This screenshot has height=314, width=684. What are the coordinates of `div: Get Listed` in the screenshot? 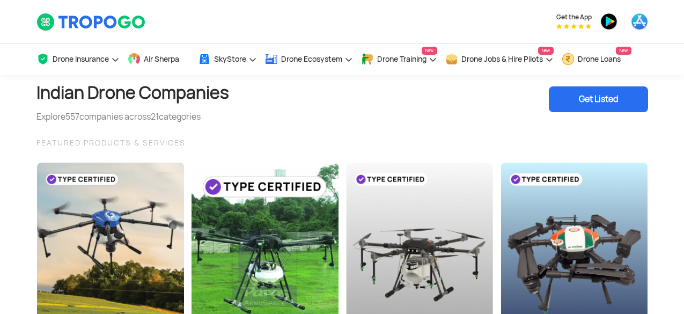 It's located at (598, 99).